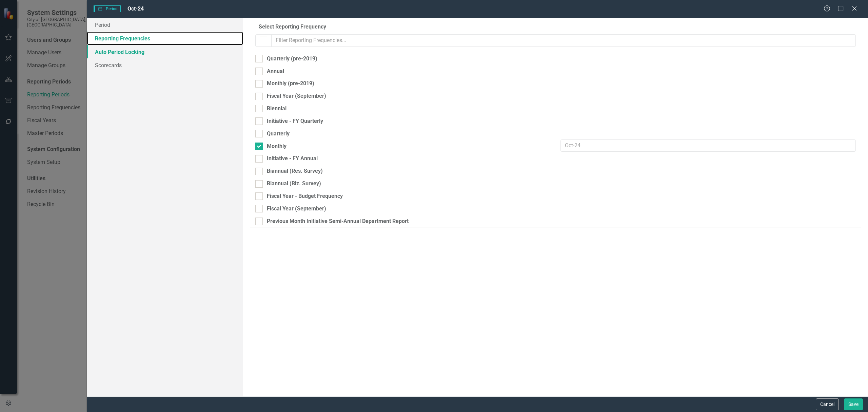 The height and width of the screenshot is (412, 868). I want to click on div: Quarterly, so click(278, 134).